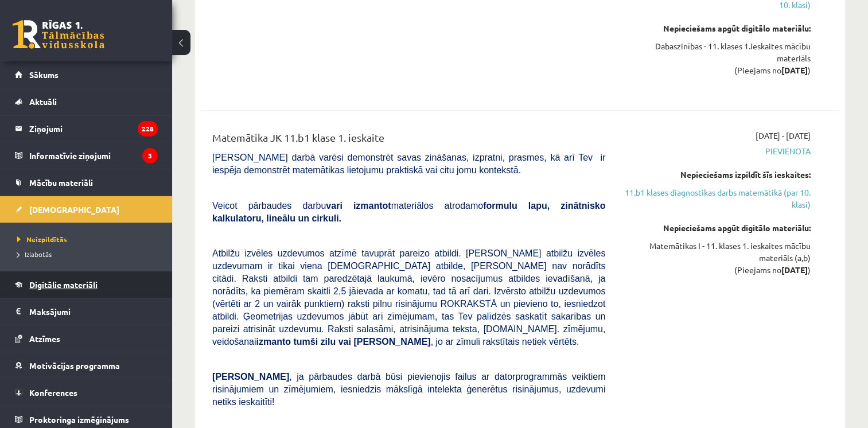 The height and width of the screenshot is (428, 868). Describe the element at coordinates (94, 129) in the screenshot. I see `legend: Ziņojumi` at that location.